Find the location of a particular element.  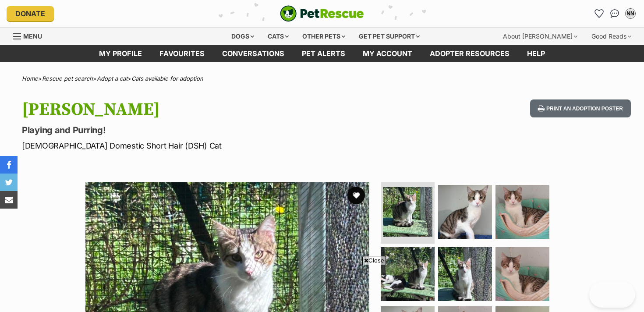

img: chat-41dd97257d64d25036548639549fe6c8038ab92f7586957e7f3b1b290dea8141.svg is located at coordinates (614, 14).